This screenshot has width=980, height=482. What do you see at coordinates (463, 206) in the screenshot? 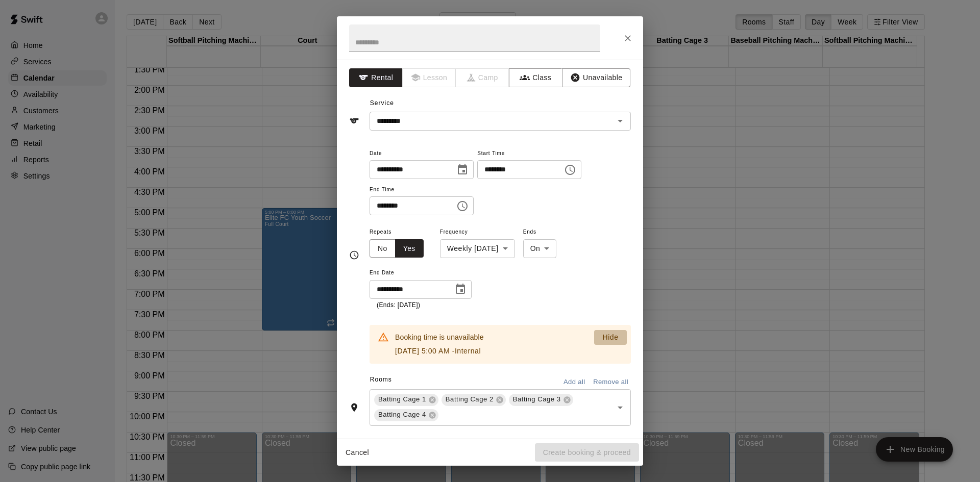
I see `button: Choose time, selected time is 8:30 PM` at bounding box center [463, 206].